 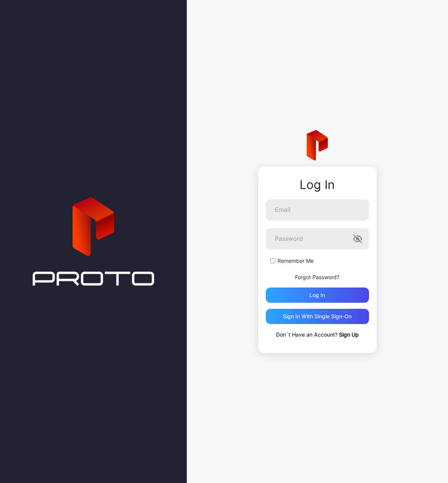 I want to click on button: Sign in With Single Sign-On, so click(x=318, y=316).